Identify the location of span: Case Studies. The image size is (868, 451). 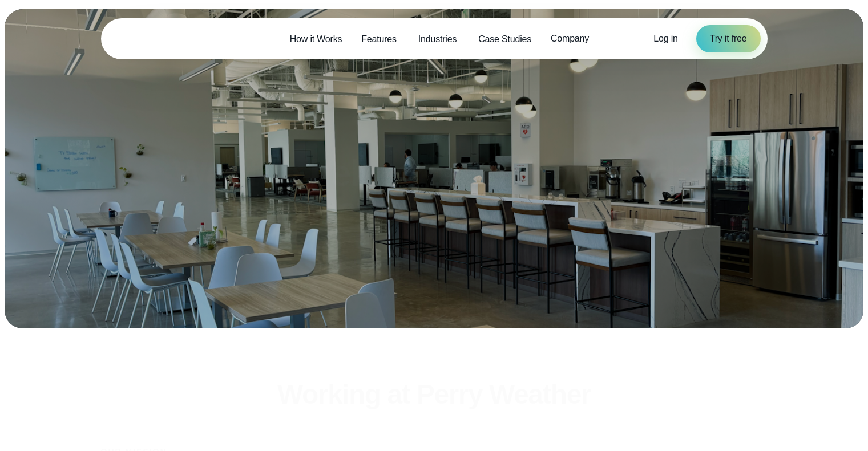
(504, 40).